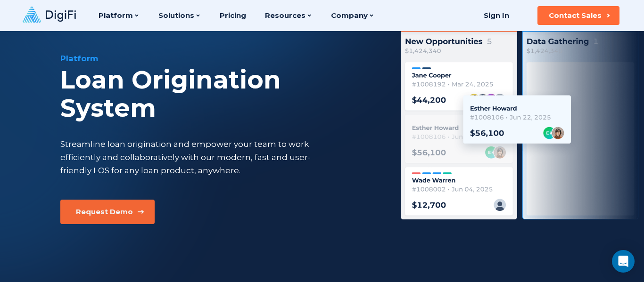 The height and width of the screenshot is (282, 644). What do you see at coordinates (194, 157) in the screenshot?
I see `div: Streamline loan origination and empower your team to work efficiently and collaboratively with ou...` at bounding box center [194, 157].